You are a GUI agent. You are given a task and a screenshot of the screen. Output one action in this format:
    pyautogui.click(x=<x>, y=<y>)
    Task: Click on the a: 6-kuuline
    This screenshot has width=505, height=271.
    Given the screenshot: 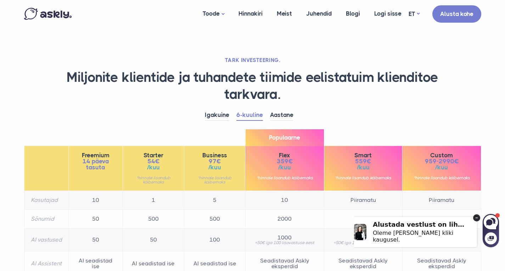 What is the action you would take?
    pyautogui.click(x=250, y=115)
    